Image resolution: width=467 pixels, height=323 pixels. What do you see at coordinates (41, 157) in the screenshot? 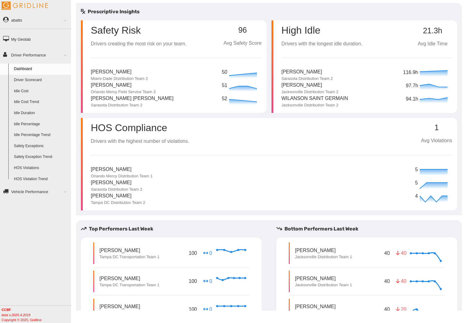
I see `a: Safety Exception Trend` at bounding box center [41, 157].